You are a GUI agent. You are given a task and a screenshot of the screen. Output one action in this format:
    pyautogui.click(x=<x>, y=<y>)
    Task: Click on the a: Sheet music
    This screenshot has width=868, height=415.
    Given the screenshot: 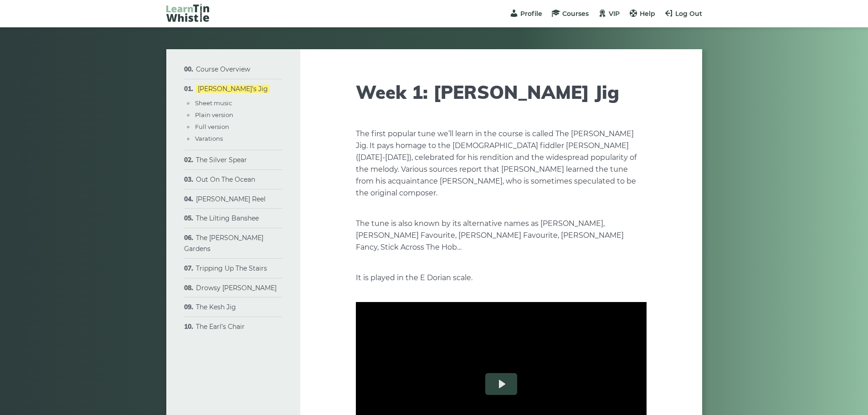 What is the action you would take?
    pyautogui.click(x=213, y=103)
    